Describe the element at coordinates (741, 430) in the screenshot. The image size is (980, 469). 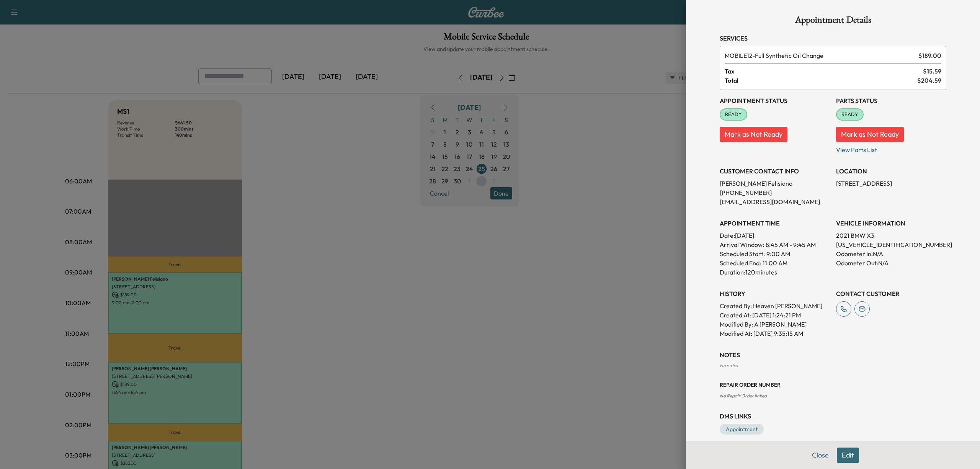
I see `a: Appointment` at that location.